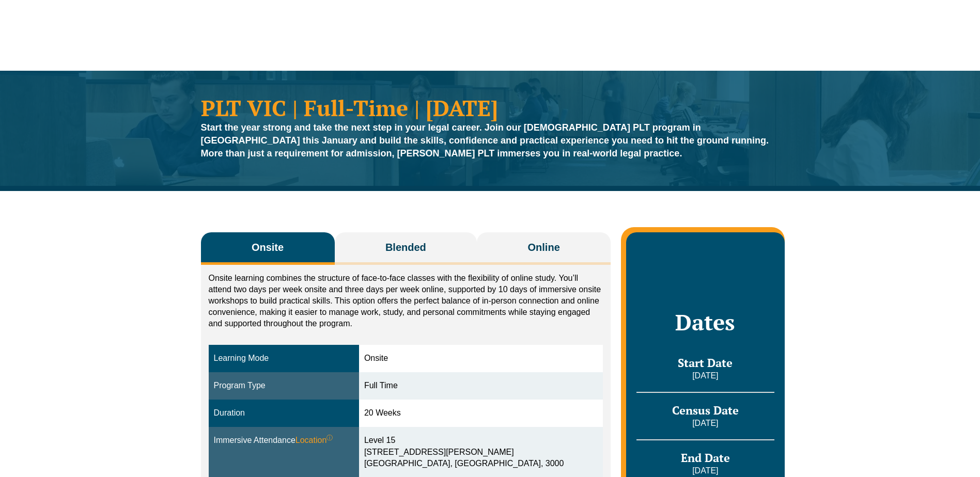 The image size is (980, 477). I want to click on div: Immersive Attendance, so click(284, 440).